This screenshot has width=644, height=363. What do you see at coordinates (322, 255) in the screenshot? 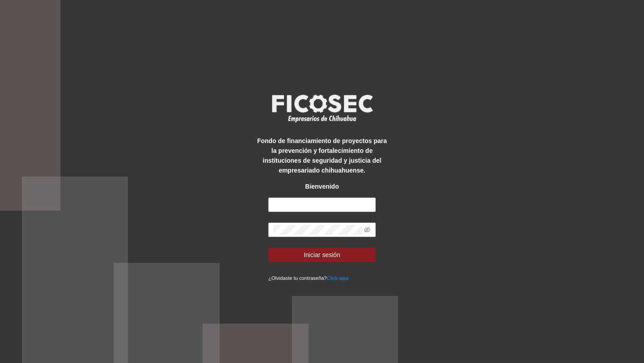
I see `button: Iniciar sesión` at bounding box center [322, 255].